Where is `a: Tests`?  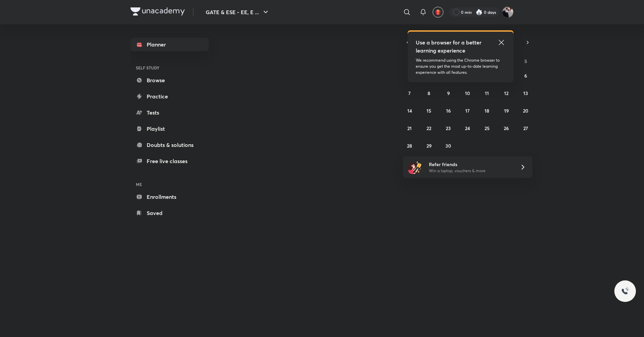 a: Tests is located at coordinates (170, 113).